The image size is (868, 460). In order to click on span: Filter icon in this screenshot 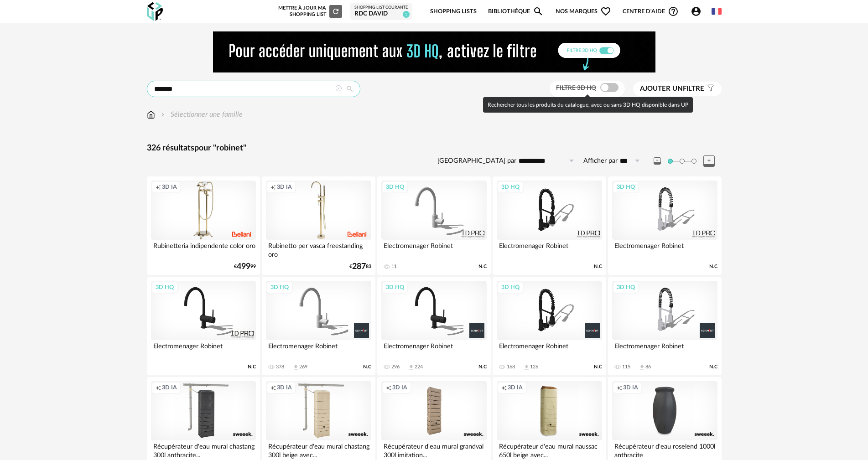, I will do `click(709, 89)`.